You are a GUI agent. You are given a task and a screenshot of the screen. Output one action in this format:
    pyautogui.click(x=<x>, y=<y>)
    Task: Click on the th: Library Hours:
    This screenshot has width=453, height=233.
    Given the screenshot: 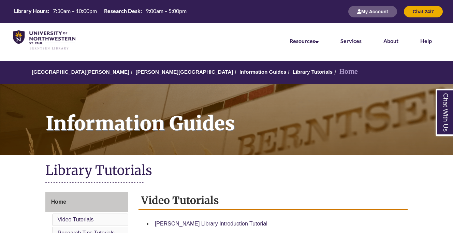 What is the action you would take?
    pyautogui.click(x=31, y=11)
    